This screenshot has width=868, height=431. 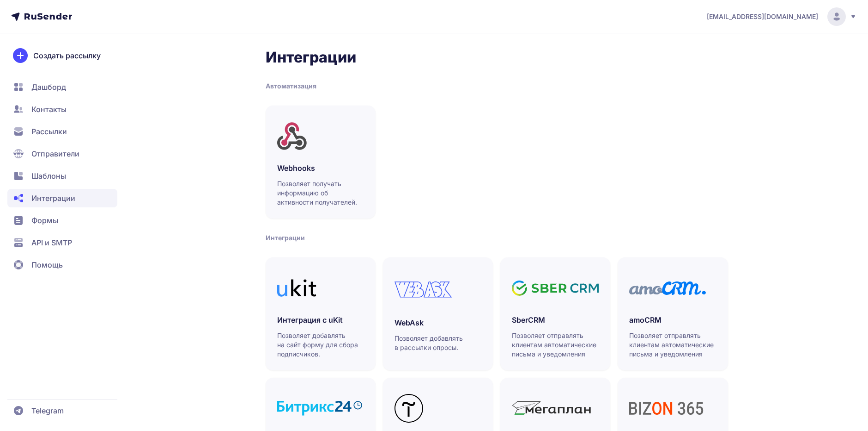 What do you see at coordinates (49, 131) in the screenshot?
I see `span: Рассылки` at bounding box center [49, 131].